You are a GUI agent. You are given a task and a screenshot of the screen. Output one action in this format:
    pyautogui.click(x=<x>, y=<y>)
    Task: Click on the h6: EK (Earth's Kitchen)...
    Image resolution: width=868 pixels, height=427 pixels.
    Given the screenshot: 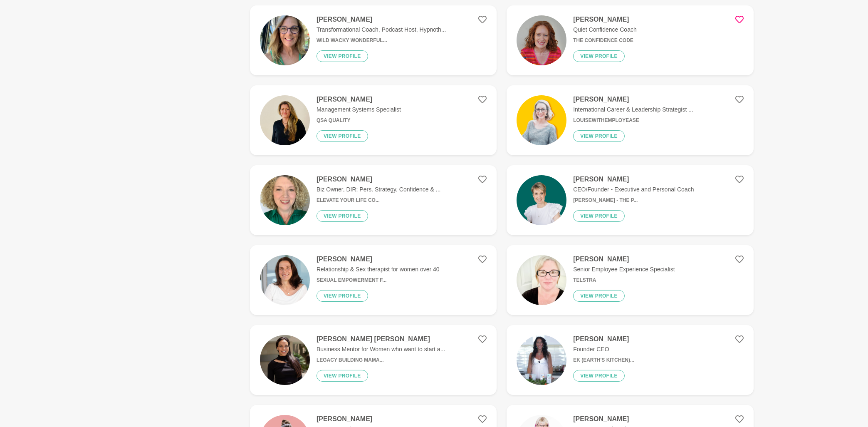 What is the action you would take?
    pyautogui.click(x=604, y=360)
    